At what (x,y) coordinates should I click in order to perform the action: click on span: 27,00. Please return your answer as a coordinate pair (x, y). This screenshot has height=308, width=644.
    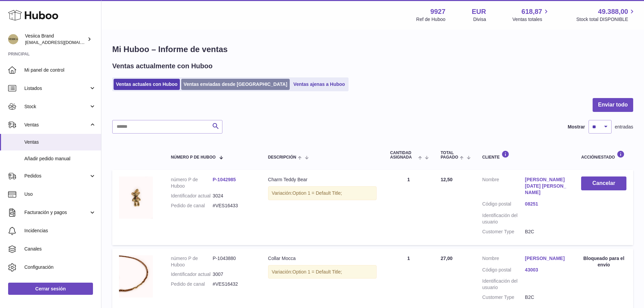
    Looking at the image, I should click on (446, 258).